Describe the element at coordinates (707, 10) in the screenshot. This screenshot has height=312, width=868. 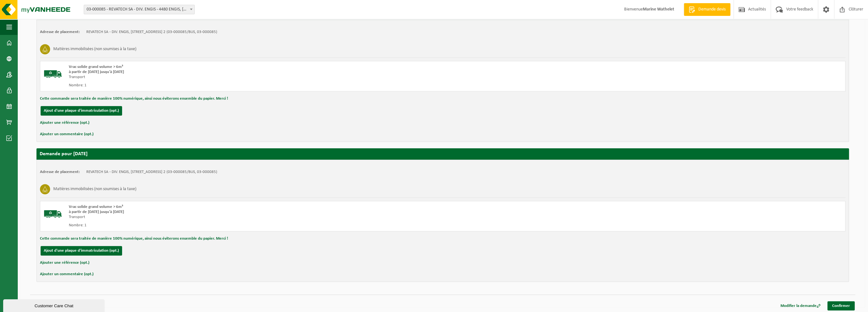
I see `a: Demande devis` at that location.